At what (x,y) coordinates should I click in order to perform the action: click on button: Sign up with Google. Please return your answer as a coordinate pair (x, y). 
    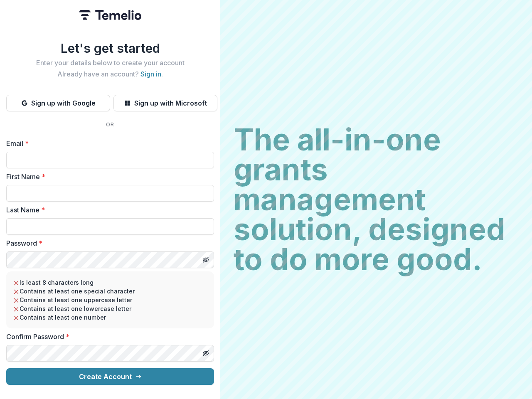
    Looking at the image, I should click on (58, 103).